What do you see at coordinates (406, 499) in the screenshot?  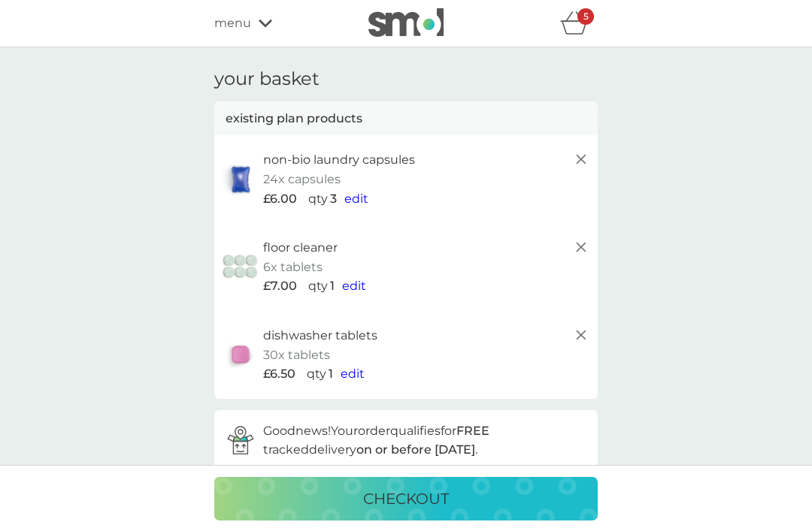 I see `button: checkout` at bounding box center [406, 499].